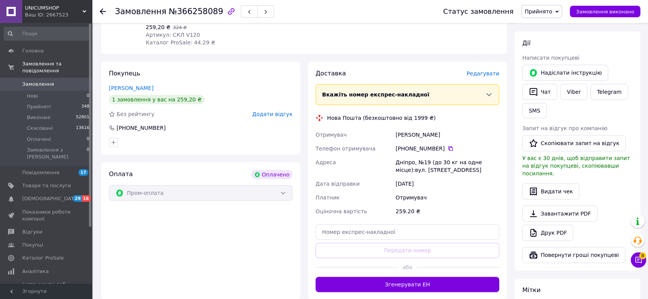  What do you see at coordinates (609, 92) in the screenshot?
I see `a: Telegram` at bounding box center [609, 92].